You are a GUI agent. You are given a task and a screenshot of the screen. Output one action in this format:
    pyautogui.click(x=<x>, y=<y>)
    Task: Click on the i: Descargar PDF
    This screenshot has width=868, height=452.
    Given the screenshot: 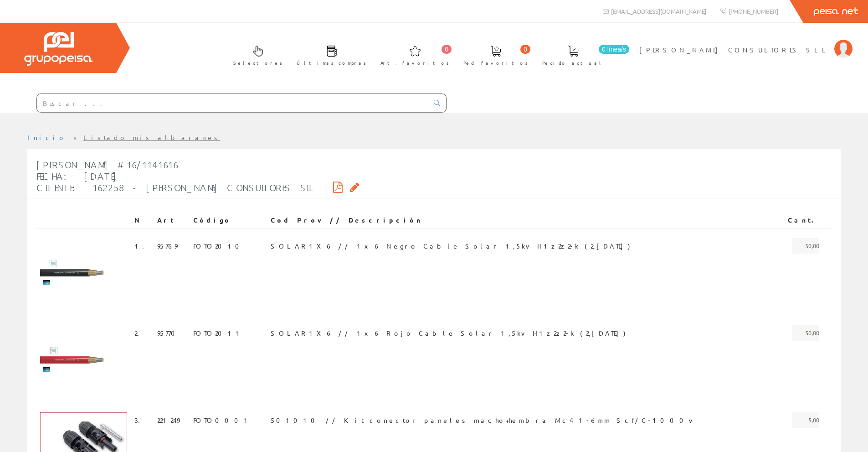 What is the action you would take?
    pyautogui.click(x=338, y=187)
    